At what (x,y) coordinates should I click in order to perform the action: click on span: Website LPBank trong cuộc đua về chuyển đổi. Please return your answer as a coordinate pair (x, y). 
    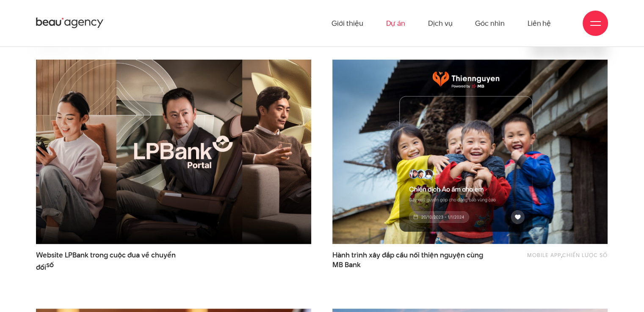
    Looking at the image, I should click on (112, 260).